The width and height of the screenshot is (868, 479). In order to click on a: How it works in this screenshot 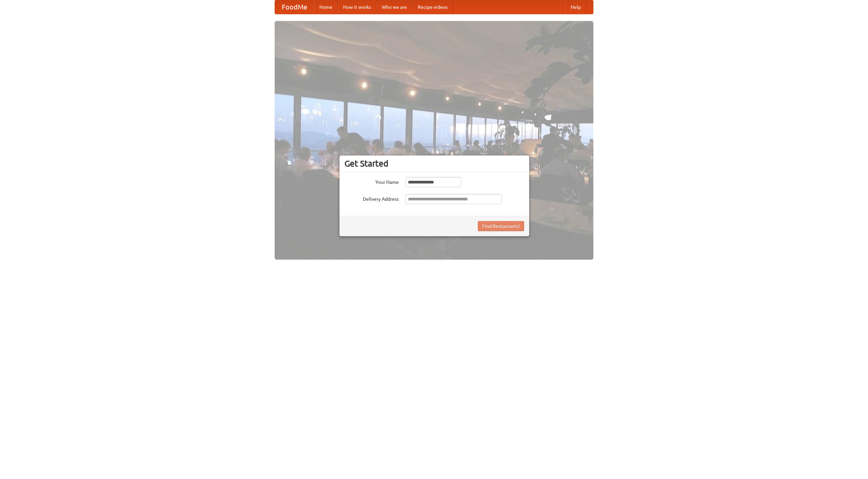, I will do `click(357, 7)`.